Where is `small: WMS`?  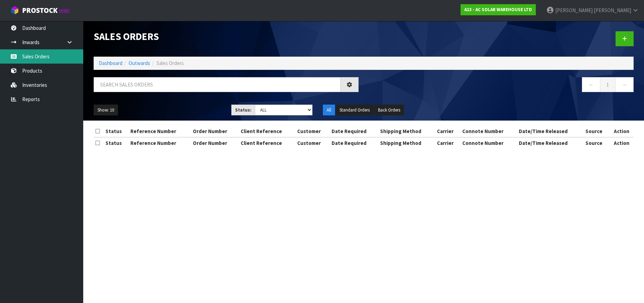
small: WMS is located at coordinates (64, 11).